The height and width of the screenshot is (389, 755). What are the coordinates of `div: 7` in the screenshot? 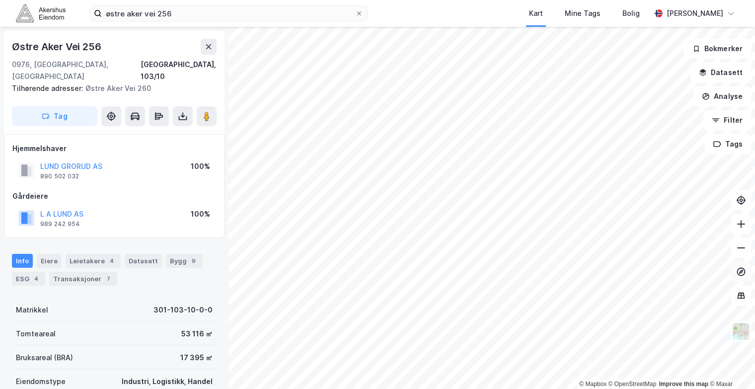 It's located at (108, 279).